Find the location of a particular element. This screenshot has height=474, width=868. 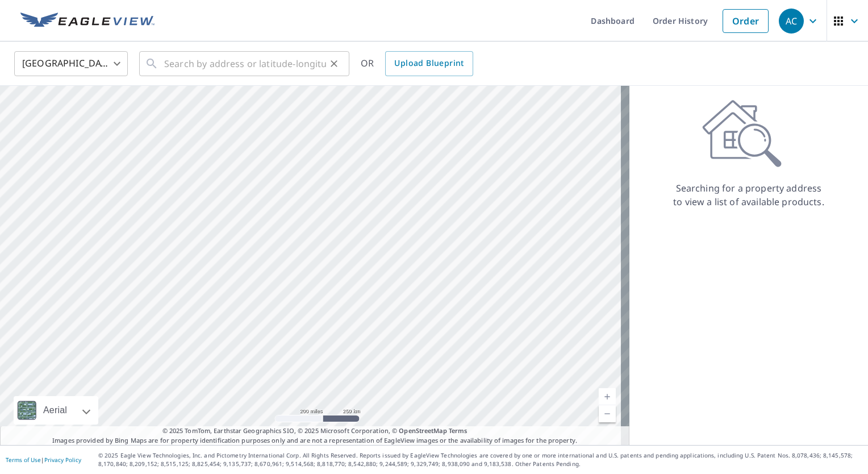

div: OR is located at coordinates (417, 64).